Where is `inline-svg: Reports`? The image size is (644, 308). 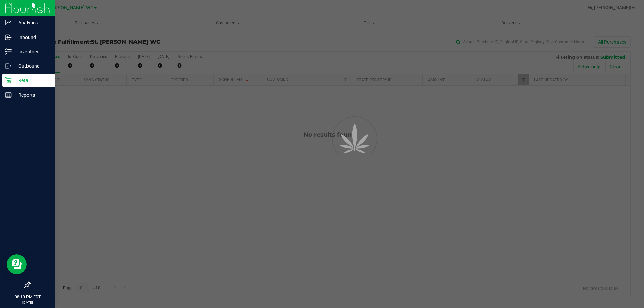
inline-svg: Reports is located at coordinates (8, 95).